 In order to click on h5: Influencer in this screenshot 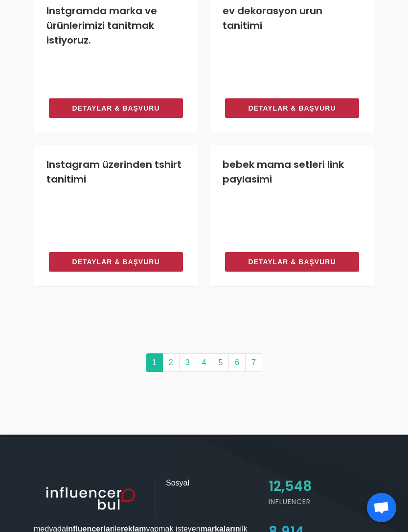, I will do `click(321, 501)`.